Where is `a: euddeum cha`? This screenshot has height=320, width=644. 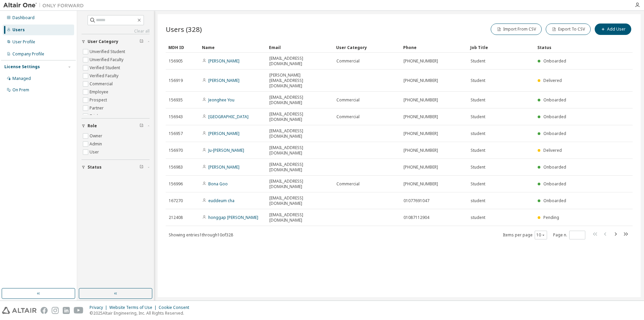 a: euddeum cha is located at coordinates (221, 201).